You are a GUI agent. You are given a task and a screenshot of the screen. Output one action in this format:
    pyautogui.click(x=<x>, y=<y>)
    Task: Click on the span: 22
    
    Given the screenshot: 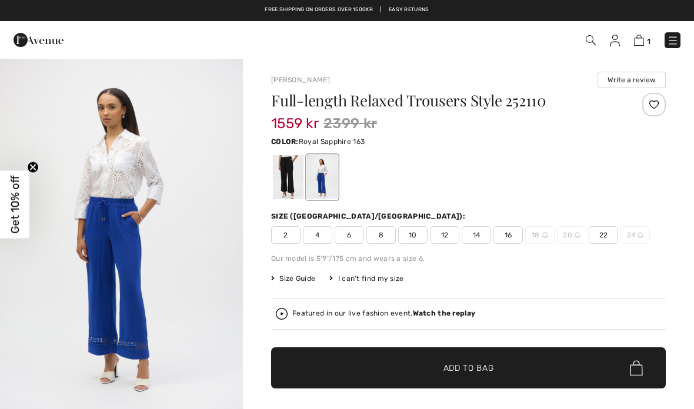 What is the action you would take?
    pyautogui.click(x=603, y=235)
    